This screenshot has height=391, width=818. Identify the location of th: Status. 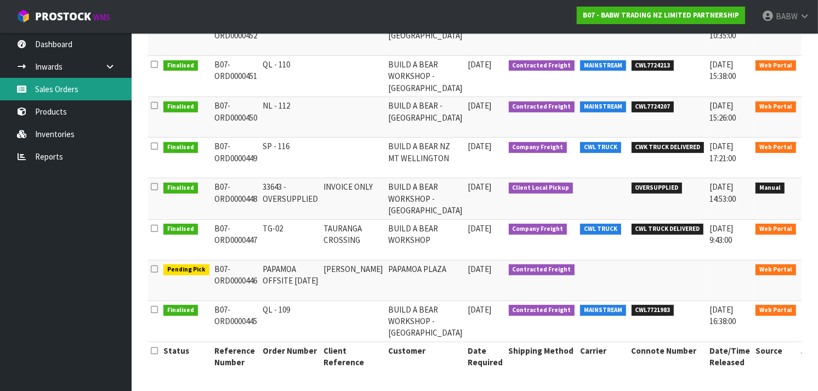
(186, 356).